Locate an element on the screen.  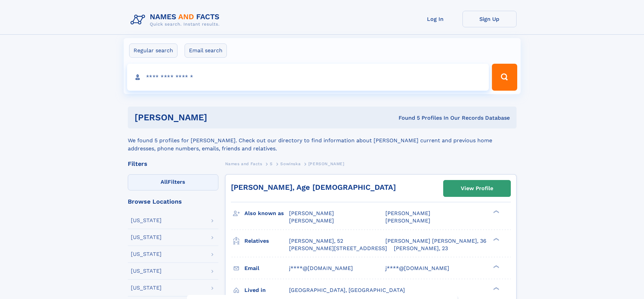
div: Found 5 Profiles In Our Records Database is located at coordinates (406, 118).